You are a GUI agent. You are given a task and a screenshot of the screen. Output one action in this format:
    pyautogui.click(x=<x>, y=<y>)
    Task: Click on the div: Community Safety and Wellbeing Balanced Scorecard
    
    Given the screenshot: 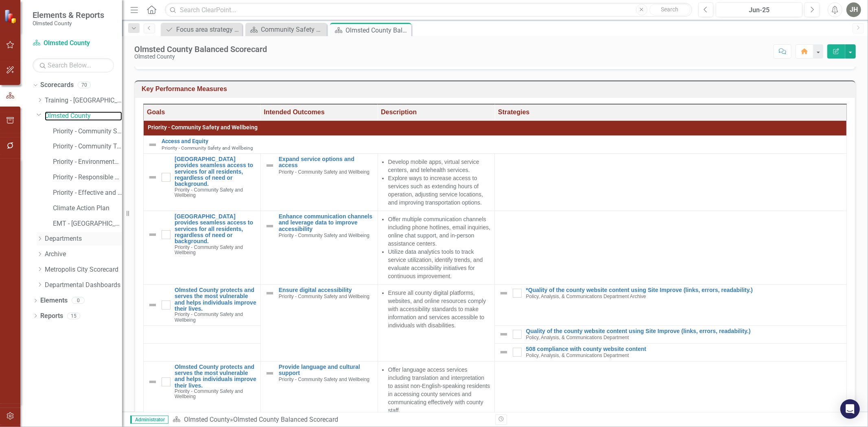 What is the action you would take?
    pyautogui.click(x=292, y=29)
    